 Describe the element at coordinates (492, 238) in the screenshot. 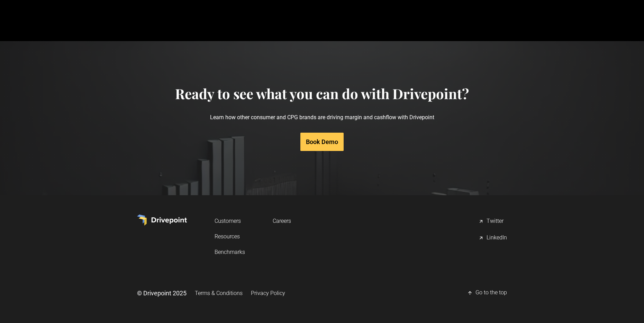

I see `a: LinkedIn` at that location.